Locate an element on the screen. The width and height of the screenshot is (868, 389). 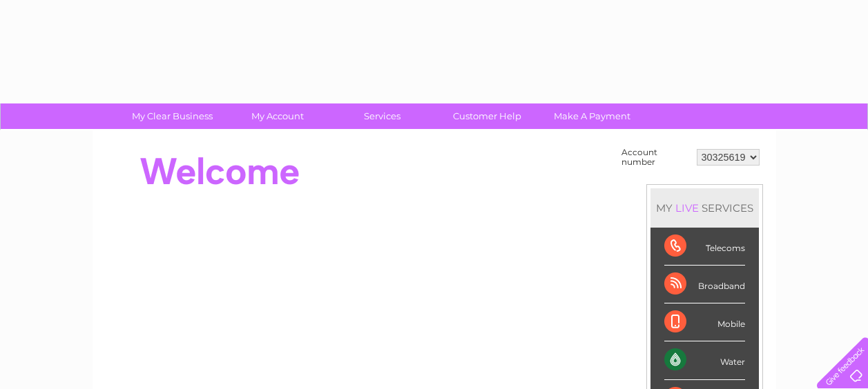
div: LIVE is located at coordinates (687, 208).